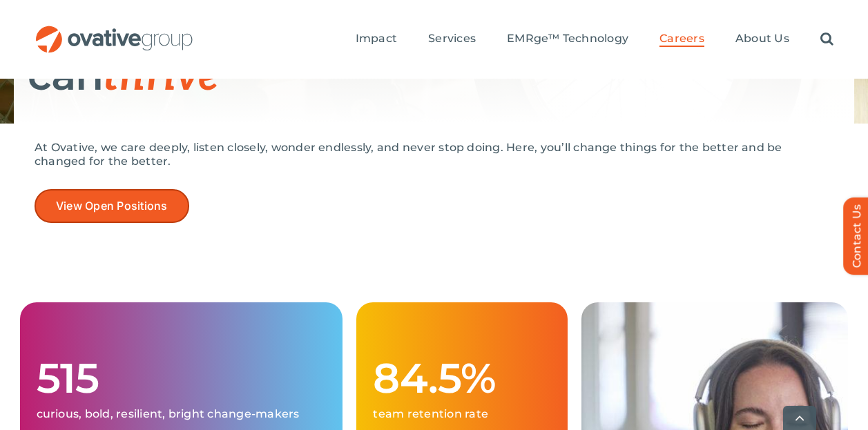 The width and height of the screenshot is (868, 430). Describe the element at coordinates (567, 38) in the screenshot. I see `span: EMRge™ Technology` at that location.